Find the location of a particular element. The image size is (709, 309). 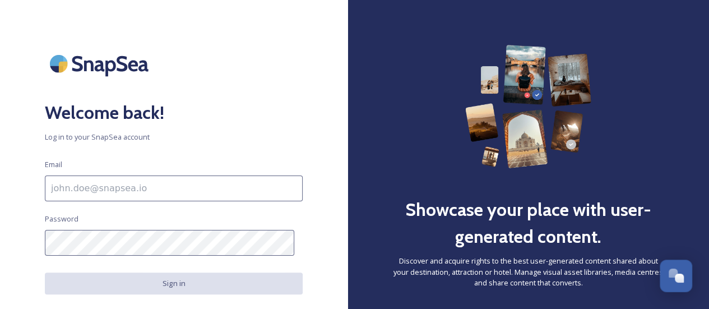

span: Password is located at coordinates (62, 218).